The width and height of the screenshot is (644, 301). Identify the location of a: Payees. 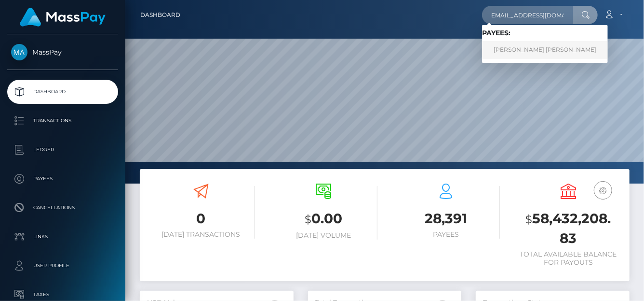
(63, 179).